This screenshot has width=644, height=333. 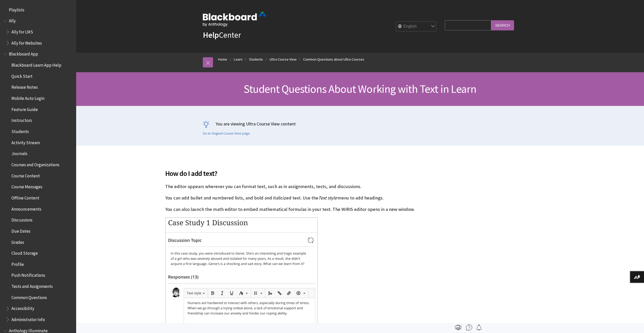 I want to click on span: Activity Stream, so click(x=26, y=142).